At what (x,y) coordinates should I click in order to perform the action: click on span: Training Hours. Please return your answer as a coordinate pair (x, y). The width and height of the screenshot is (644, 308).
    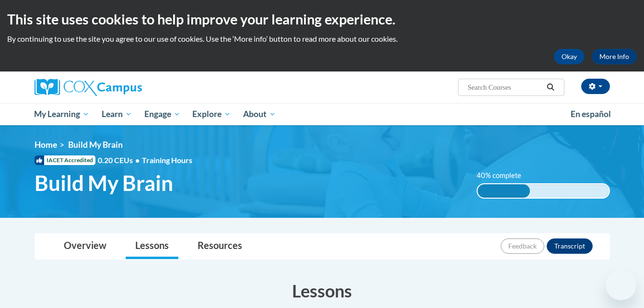
    Looking at the image, I should click on (167, 159).